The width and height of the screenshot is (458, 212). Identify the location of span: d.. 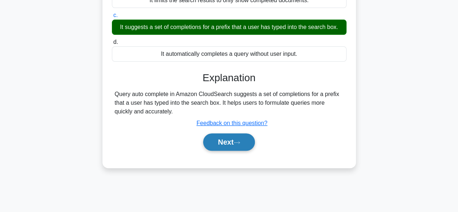
(115, 42).